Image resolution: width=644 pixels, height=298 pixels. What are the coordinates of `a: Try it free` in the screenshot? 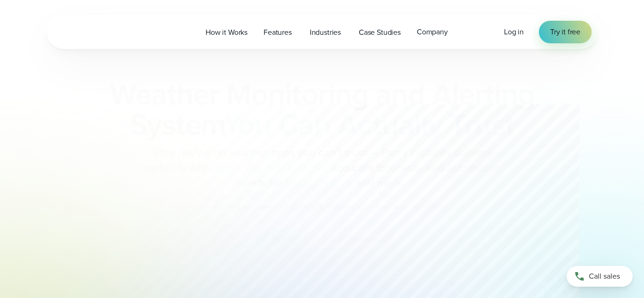 It's located at (565, 32).